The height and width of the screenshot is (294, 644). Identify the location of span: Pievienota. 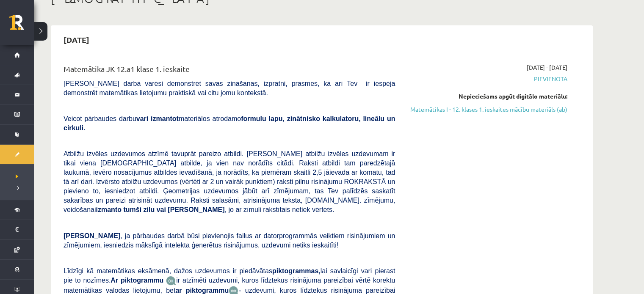
(487, 79).